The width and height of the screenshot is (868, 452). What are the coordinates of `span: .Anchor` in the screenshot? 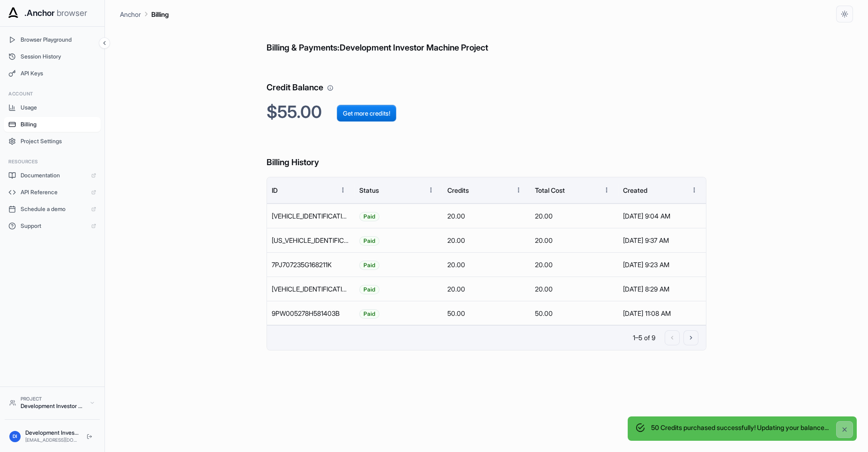 It's located at (39, 13).